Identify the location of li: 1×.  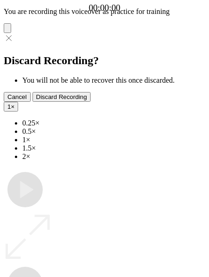
(114, 140).